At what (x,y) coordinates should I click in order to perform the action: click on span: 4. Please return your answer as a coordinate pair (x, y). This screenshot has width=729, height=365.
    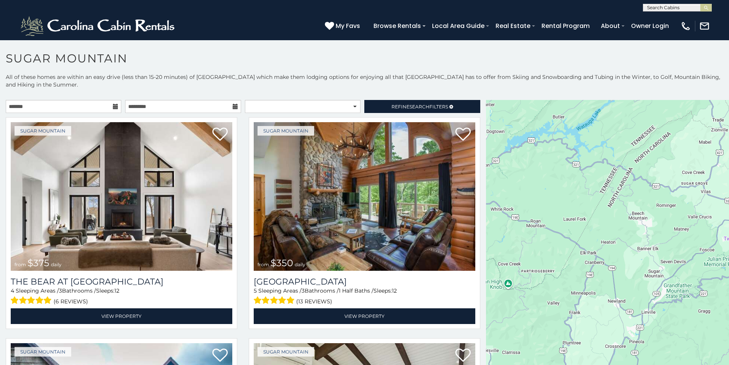
    Looking at the image, I should click on (12, 291).